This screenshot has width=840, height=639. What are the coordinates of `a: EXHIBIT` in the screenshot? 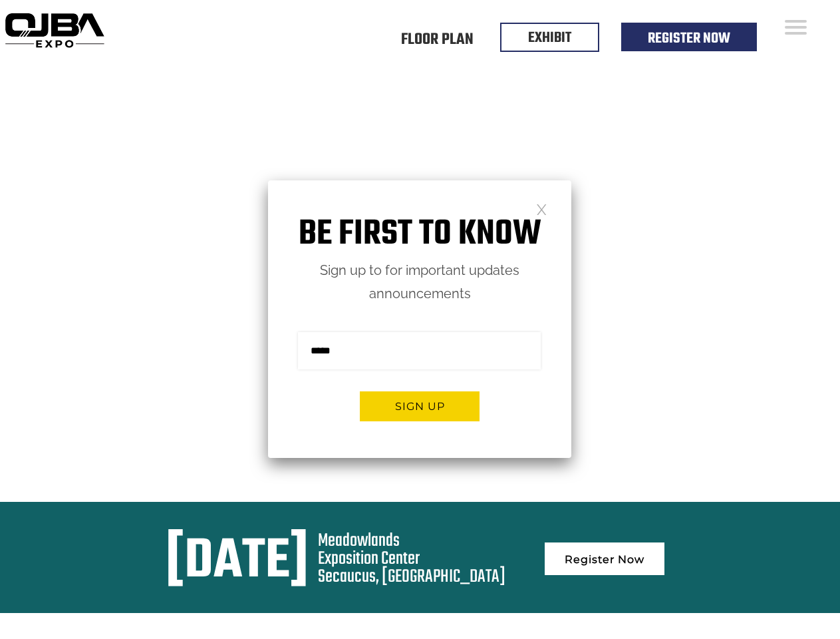 It's located at (549, 38).